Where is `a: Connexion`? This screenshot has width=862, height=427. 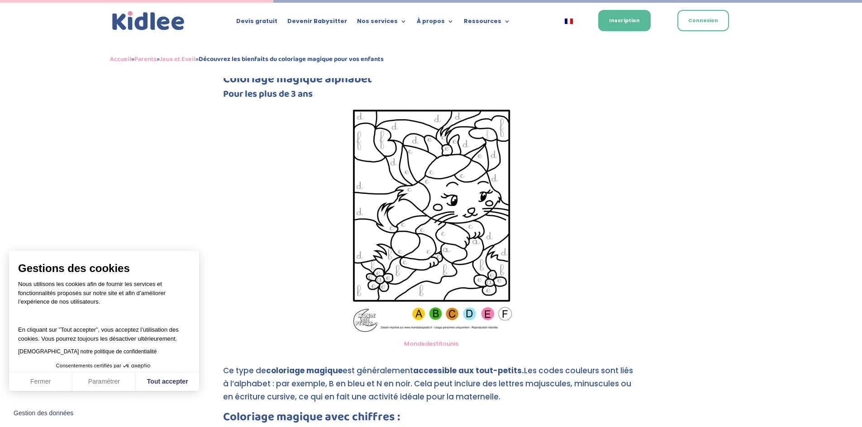 a: Connexion is located at coordinates (703, 20).